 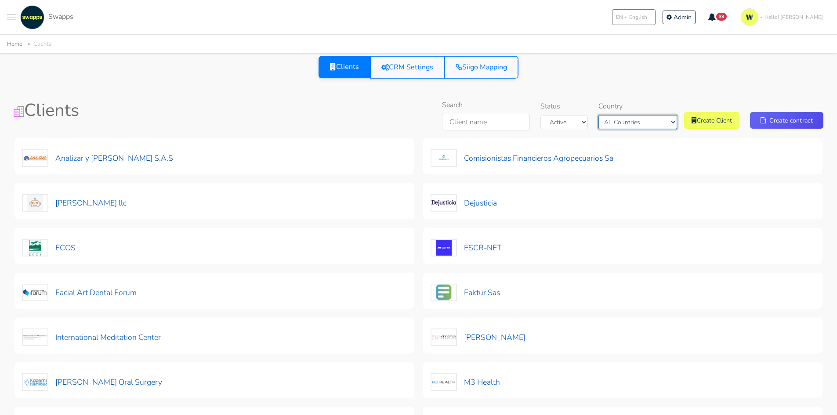 I want to click on label: Search, so click(x=452, y=105).